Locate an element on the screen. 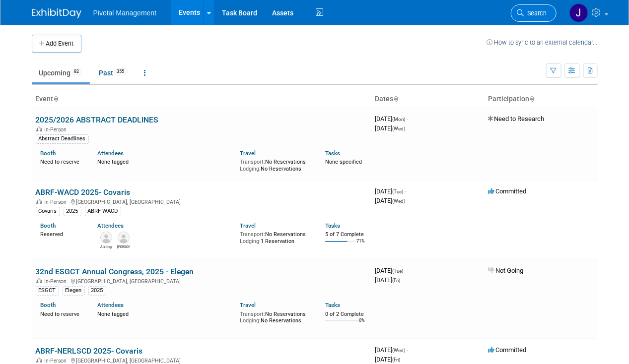  img: Aisling Power is located at coordinates (106, 238).